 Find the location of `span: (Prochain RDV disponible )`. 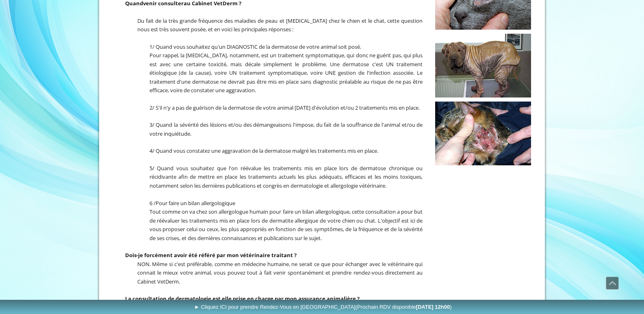

span: (Prochain RDV disponible ) is located at coordinates (404, 307).